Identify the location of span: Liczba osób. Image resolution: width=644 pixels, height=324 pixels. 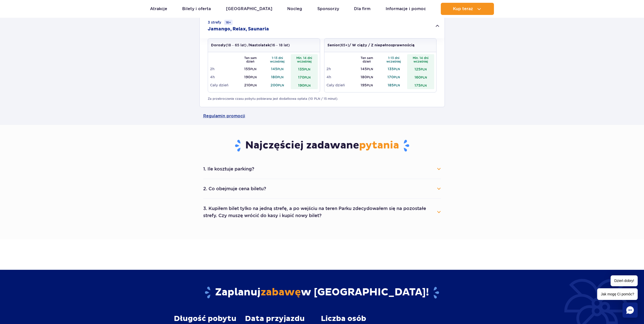
(343, 319).